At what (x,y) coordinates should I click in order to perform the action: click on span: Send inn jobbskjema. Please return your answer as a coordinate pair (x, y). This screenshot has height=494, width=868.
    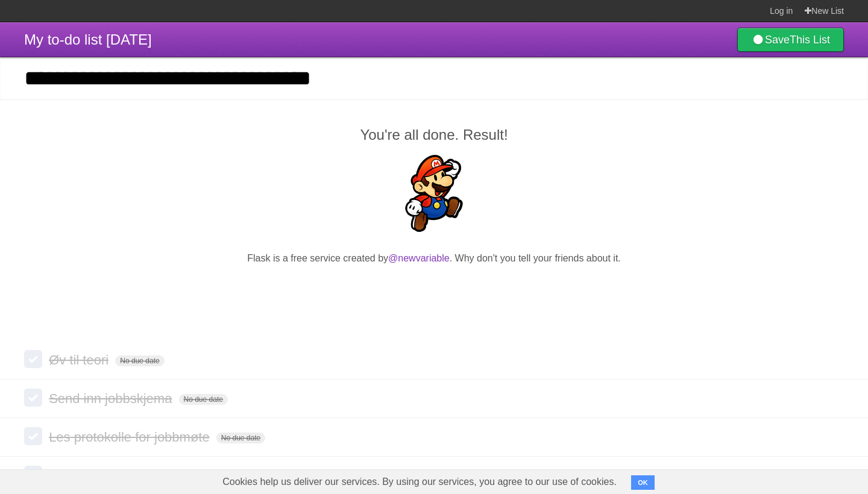
    Looking at the image, I should click on (112, 398).